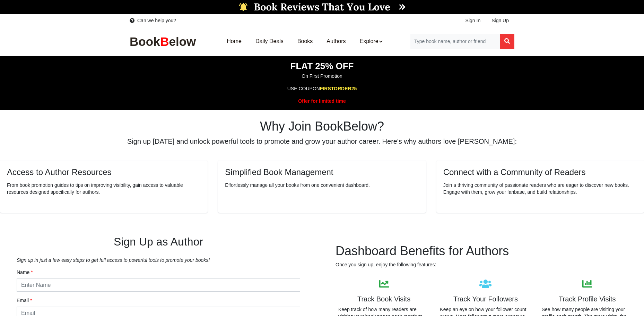  Describe the element at coordinates (322, 76) in the screenshot. I see `p: On First Promotion` at that location.